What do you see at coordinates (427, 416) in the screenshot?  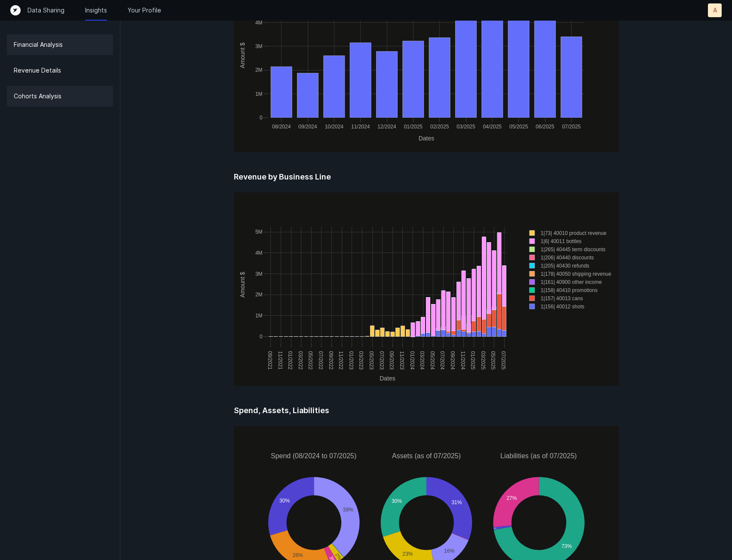 I see `h5: Spend, Assets, Liabilities` at bounding box center [427, 416].